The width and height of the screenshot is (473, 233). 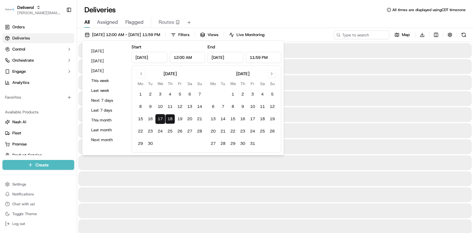 I want to click on button: 6, so click(x=190, y=94).